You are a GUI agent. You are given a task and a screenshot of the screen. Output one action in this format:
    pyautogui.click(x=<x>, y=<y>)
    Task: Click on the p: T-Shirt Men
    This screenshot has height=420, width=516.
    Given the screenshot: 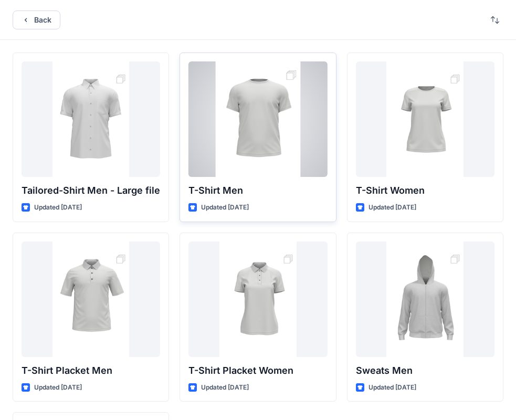 What is the action you would take?
    pyautogui.click(x=257, y=190)
    